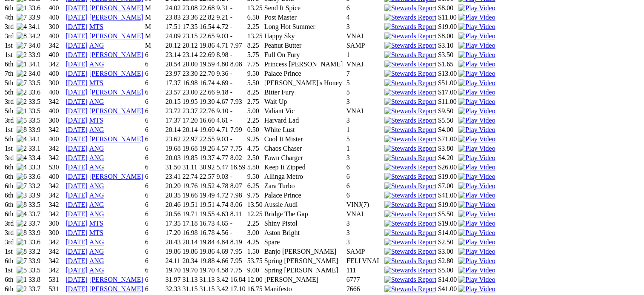 This screenshot has height=295, width=644. What do you see at coordinates (207, 83) in the screenshot?
I see `td: 16.74` at bounding box center [207, 83].